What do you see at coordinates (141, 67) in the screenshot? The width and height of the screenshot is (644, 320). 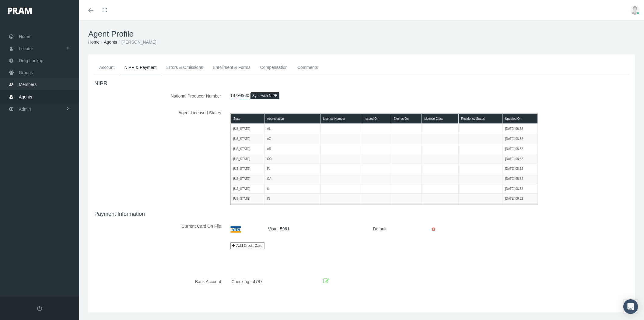 I see `a: NIPR & Payment` at bounding box center [141, 67].